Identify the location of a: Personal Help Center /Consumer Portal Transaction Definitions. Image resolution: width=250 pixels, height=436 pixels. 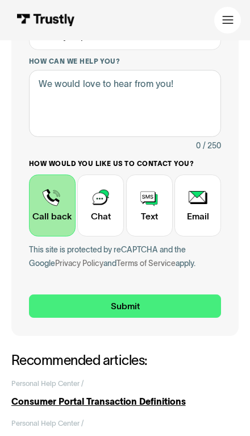
(125, 393).